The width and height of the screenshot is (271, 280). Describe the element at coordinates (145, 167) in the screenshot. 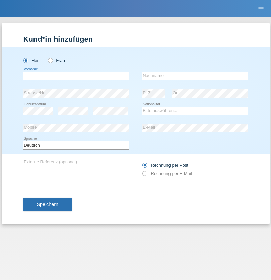

I see `input: Rechnung per Post` at that location.